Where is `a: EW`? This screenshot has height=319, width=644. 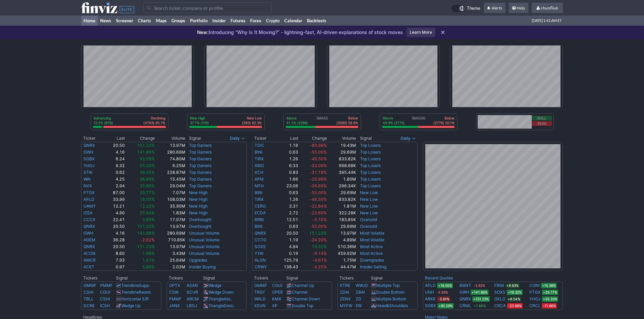 a: EW is located at coordinates (359, 305).